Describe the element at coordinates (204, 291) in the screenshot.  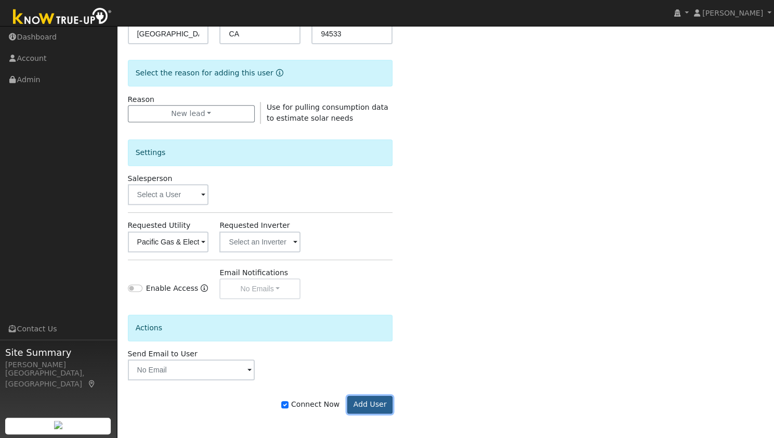
I see `a: Enable Access` at that location.